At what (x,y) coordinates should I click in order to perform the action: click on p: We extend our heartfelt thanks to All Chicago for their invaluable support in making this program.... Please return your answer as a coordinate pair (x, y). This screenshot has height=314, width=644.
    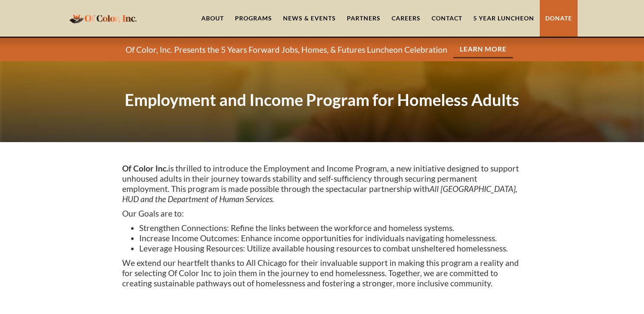
    Looking at the image, I should click on (322, 273).